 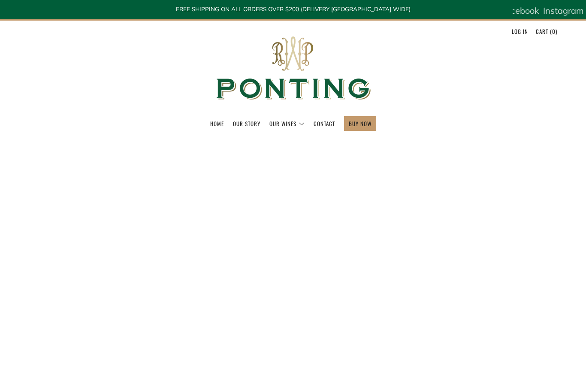 I want to click on a: Our Wines, so click(x=287, y=123).